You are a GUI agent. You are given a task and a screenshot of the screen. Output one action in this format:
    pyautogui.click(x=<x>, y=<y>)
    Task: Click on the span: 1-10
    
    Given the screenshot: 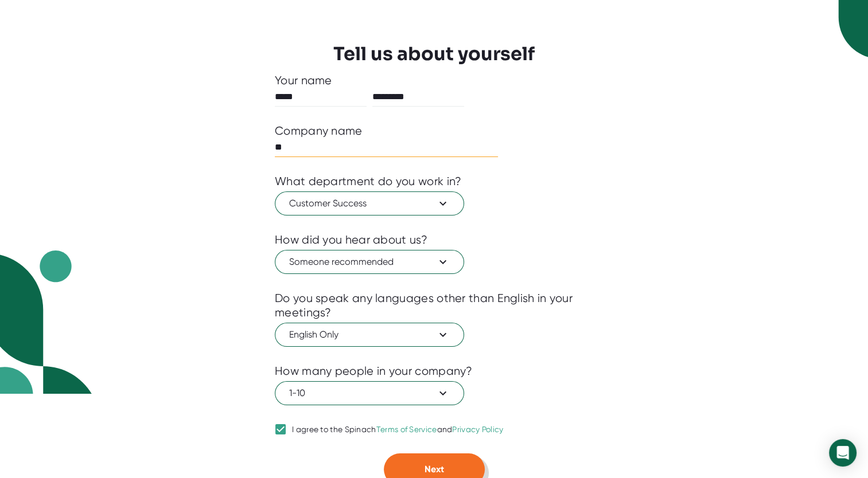 What is the action you would take?
    pyautogui.click(x=369, y=393)
    